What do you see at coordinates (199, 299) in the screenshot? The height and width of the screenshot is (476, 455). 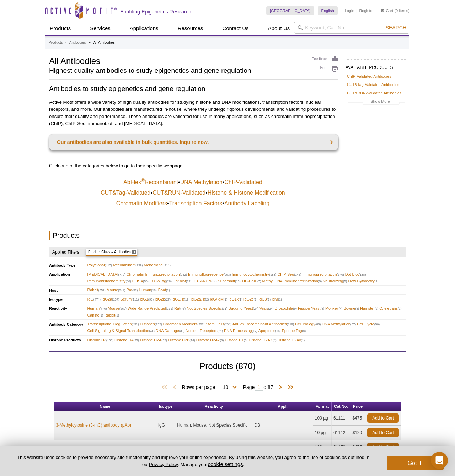 I see `span: IgG2a, k` at bounding box center [199, 299].